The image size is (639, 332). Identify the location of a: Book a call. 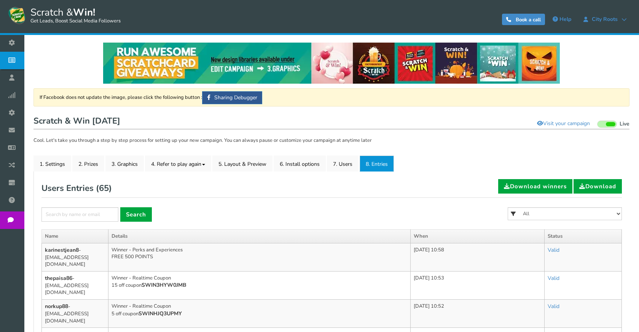
(524, 19).